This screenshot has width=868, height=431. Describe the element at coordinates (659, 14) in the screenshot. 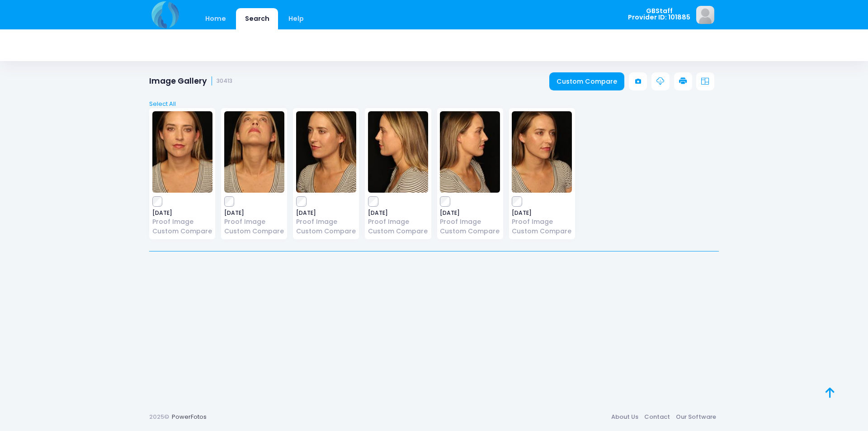

I see `span: GBStaff Provider ID: 101885` at that location.